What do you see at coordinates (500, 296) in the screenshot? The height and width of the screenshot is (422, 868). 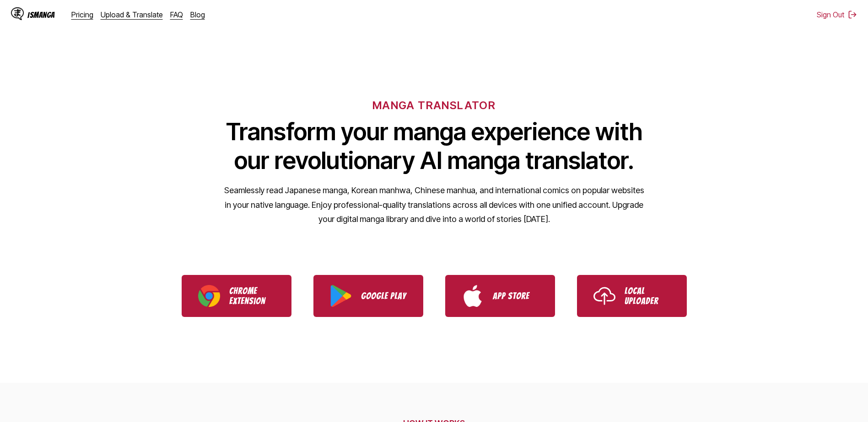 I see `a: Download IsManga from App Store` at bounding box center [500, 296].